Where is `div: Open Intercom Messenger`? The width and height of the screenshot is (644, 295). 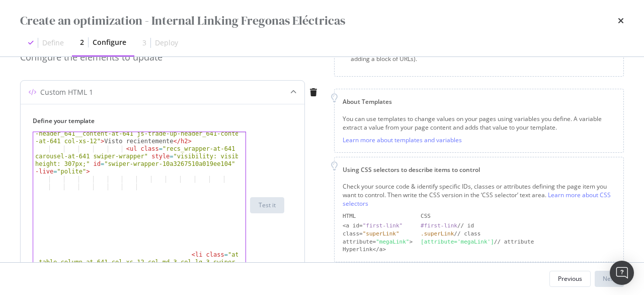
div: Open Intercom Messenger is located at coordinates (622, 273).